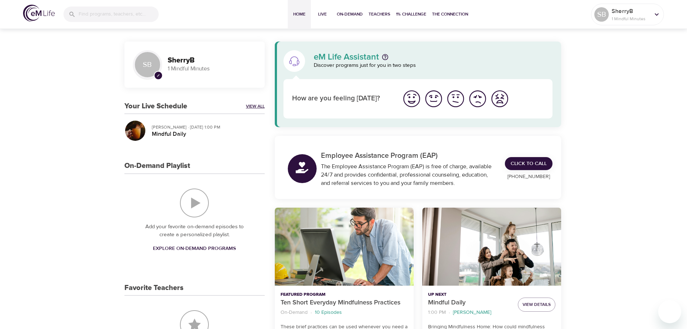  What do you see at coordinates (433, 98) in the screenshot?
I see `button: I'm feeling good` at bounding box center [433, 98].